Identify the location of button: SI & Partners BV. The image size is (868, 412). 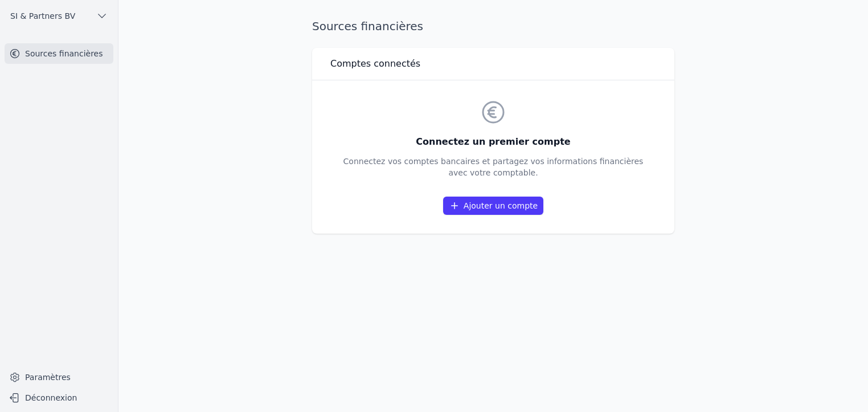
(59, 16).